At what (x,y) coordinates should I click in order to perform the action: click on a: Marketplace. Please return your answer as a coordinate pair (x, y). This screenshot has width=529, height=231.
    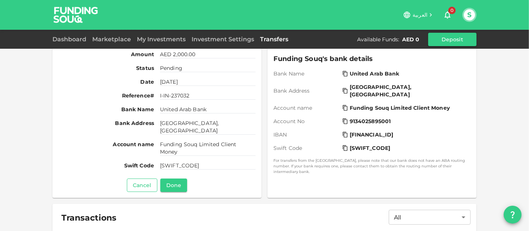
    Looking at the image, I should click on (112, 39).